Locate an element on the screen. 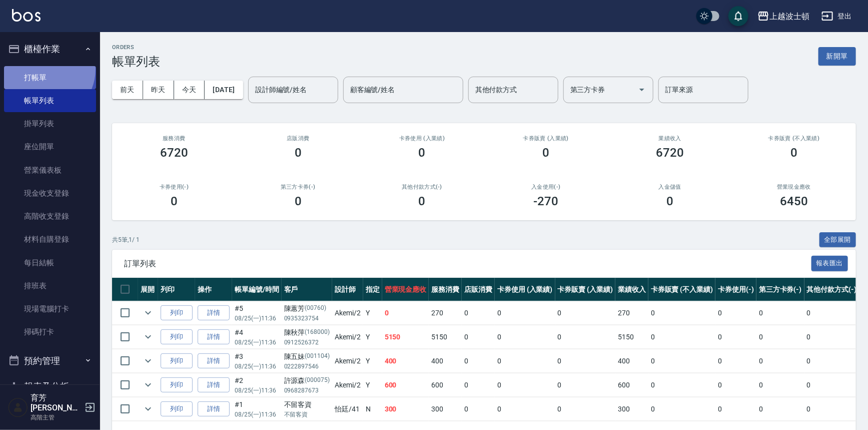  button: 報表匯出 is located at coordinates (830, 263).